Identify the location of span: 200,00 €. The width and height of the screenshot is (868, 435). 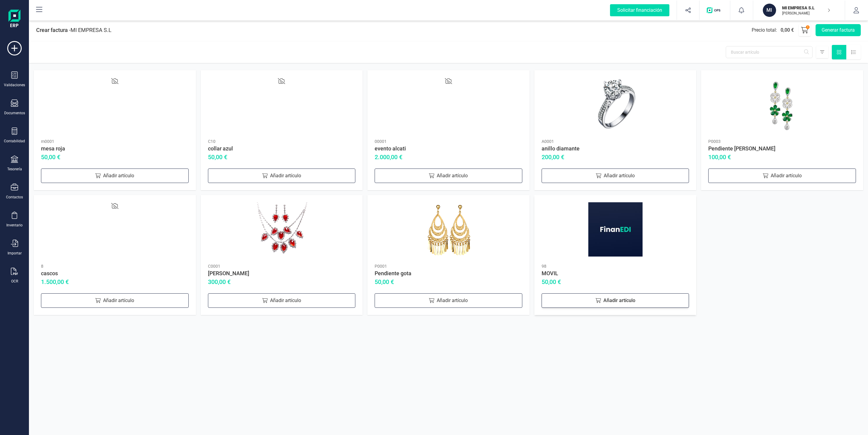
(553, 157).